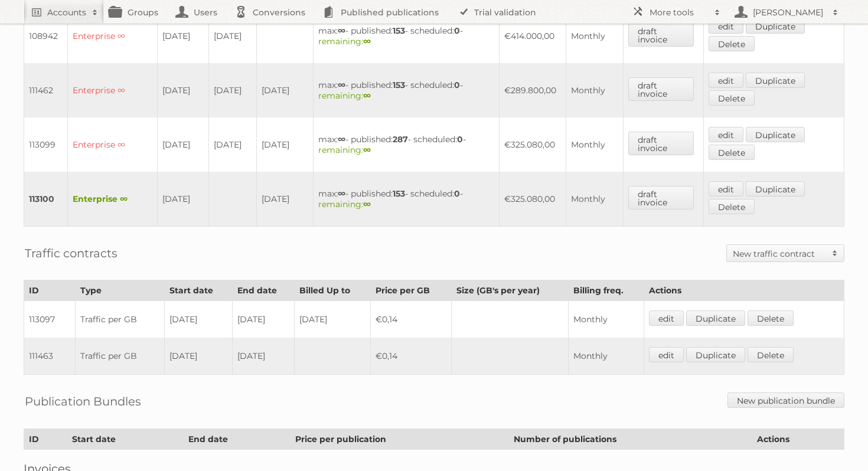  Describe the element at coordinates (400, 139) in the screenshot. I see `strong: 287` at that location.